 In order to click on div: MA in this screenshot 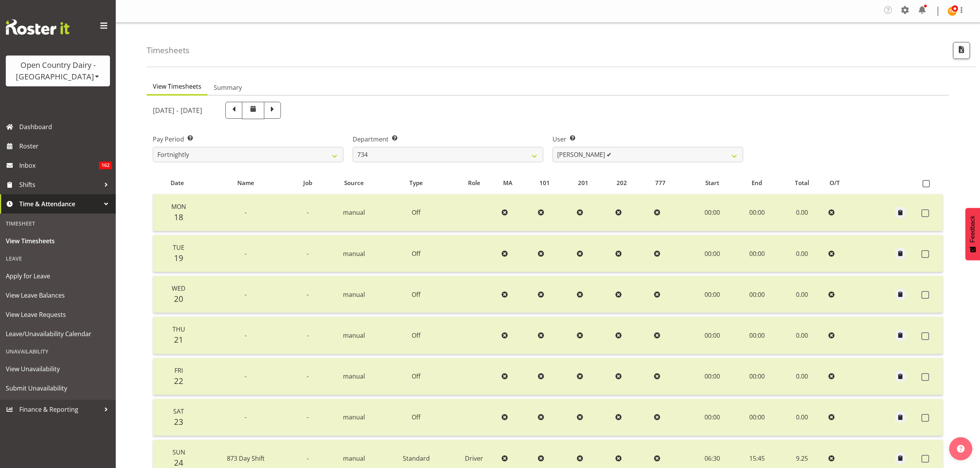, I will do `click(516, 183)`.